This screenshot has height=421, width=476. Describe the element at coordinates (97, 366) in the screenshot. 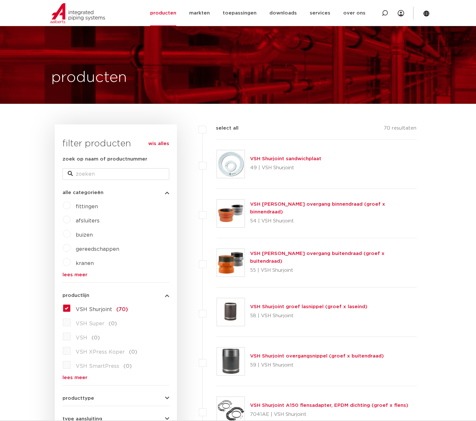

I see `span: VSH SmartPress` at that location.